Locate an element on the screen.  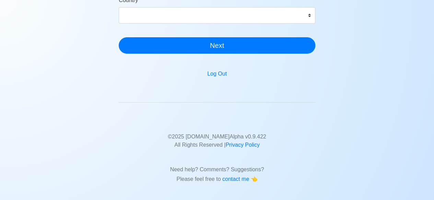
button: Log Out is located at coordinates (217, 74).